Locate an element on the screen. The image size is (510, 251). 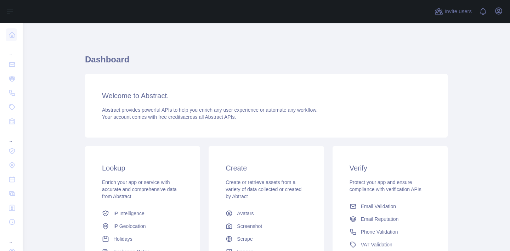
a: Scrape is located at coordinates (266, 239).